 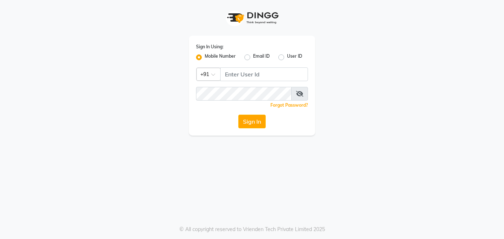 I want to click on label: Sign In Using:, so click(x=210, y=47).